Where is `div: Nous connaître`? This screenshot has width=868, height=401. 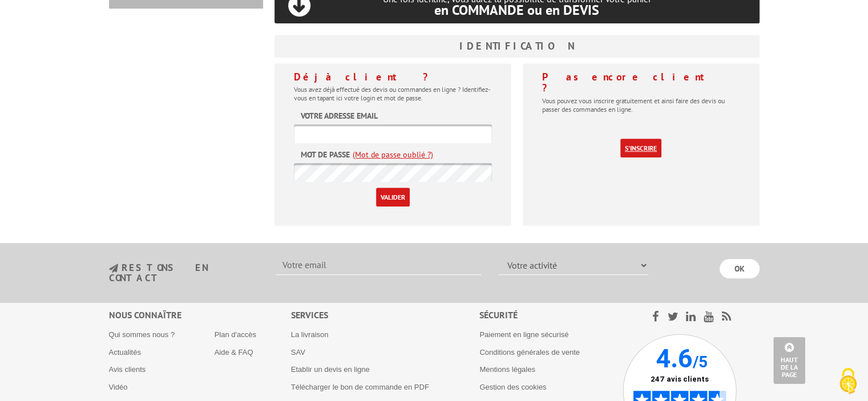 div: Nous connaître is located at coordinates (200, 315).